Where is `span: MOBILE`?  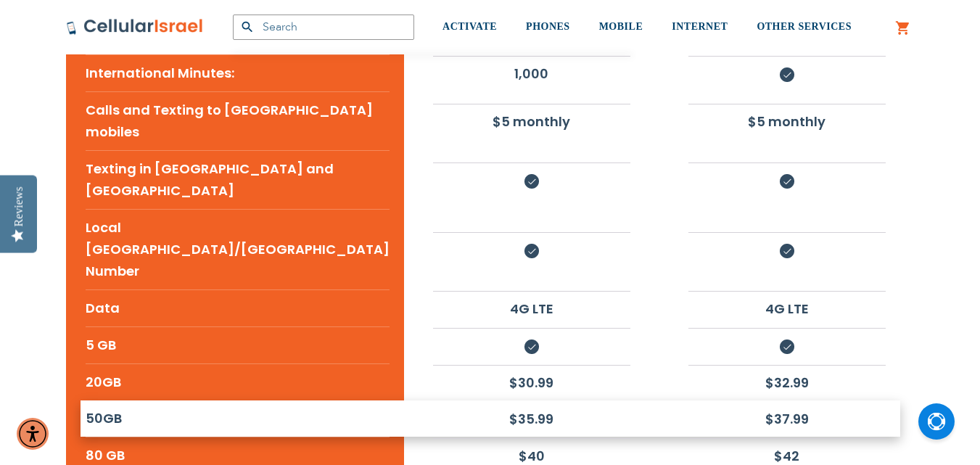 span: MOBILE is located at coordinates (621, 26).